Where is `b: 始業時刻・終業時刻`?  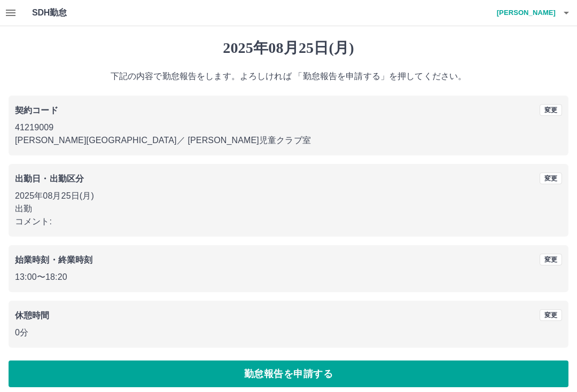
b: 始業時刻・終業時刻 is located at coordinates (53, 259).